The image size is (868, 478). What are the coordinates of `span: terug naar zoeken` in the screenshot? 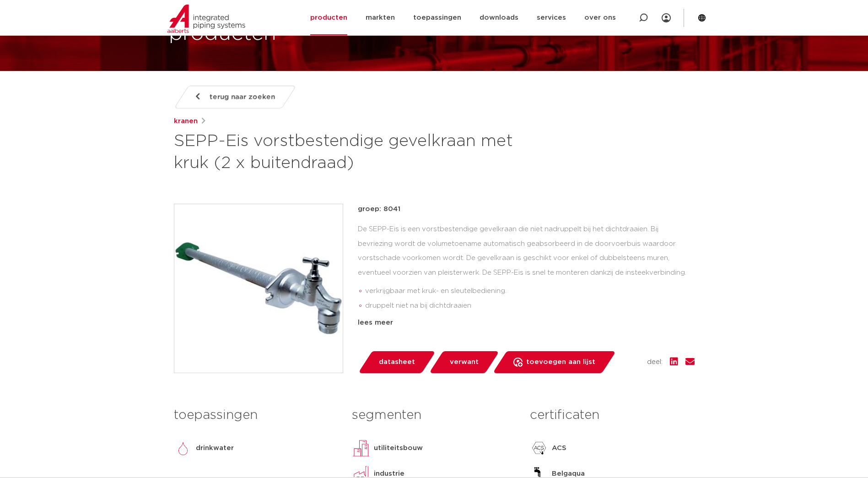 It's located at (242, 97).